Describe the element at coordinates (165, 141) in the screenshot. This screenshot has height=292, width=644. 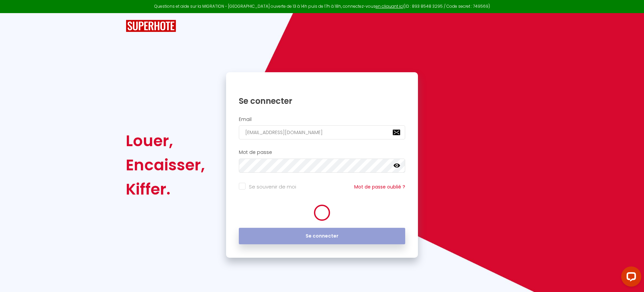
I see `div: Louer,` at that location.